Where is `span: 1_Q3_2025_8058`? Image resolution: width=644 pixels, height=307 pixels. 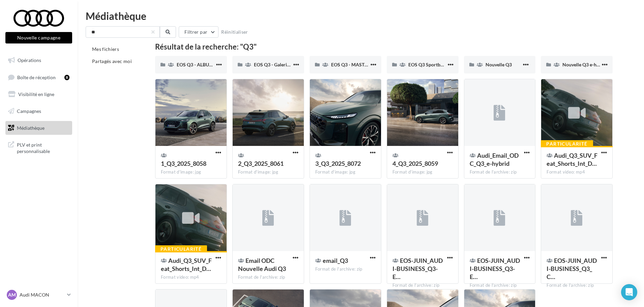 span: 1_Q3_2025_8058 is located at coordinates (183, 164).